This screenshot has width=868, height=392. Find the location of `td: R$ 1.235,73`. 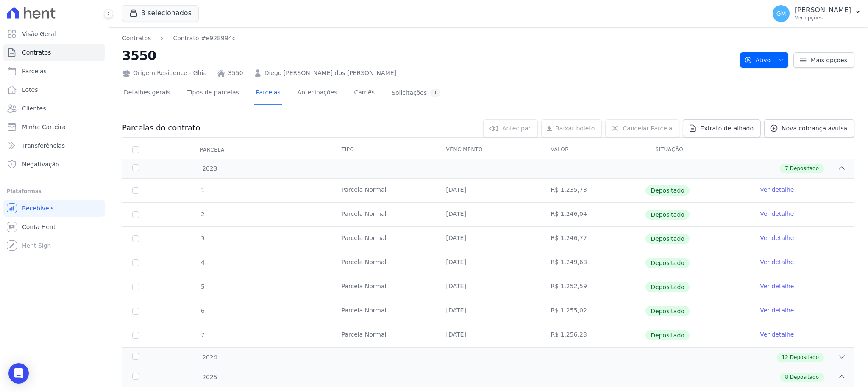

td: R$ 1.235,73 is located at coordinates (592, 191).